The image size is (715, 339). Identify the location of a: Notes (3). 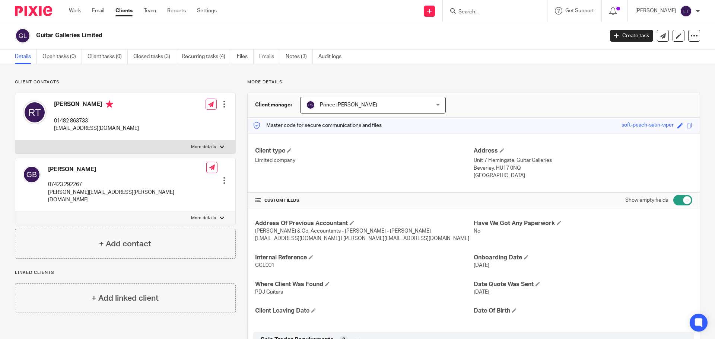
(299, 57).